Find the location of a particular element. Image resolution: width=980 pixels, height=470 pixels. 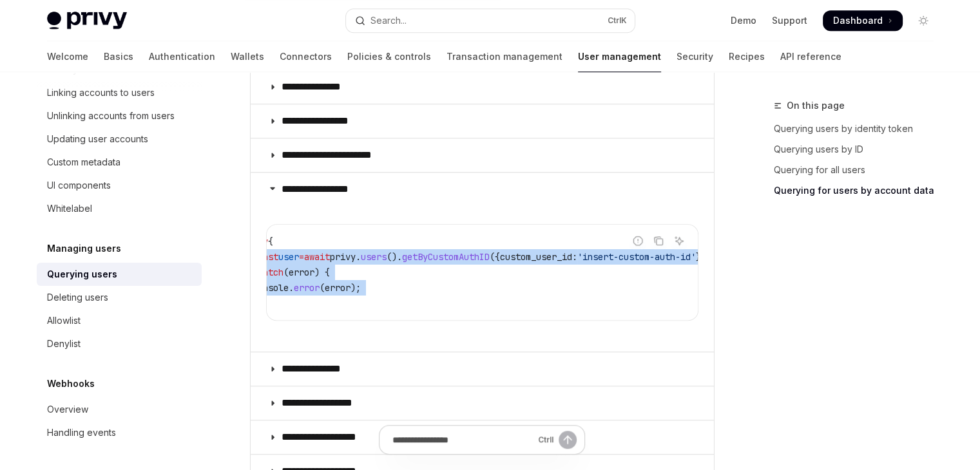

a: Connectors is located at coordinates (306, 56).